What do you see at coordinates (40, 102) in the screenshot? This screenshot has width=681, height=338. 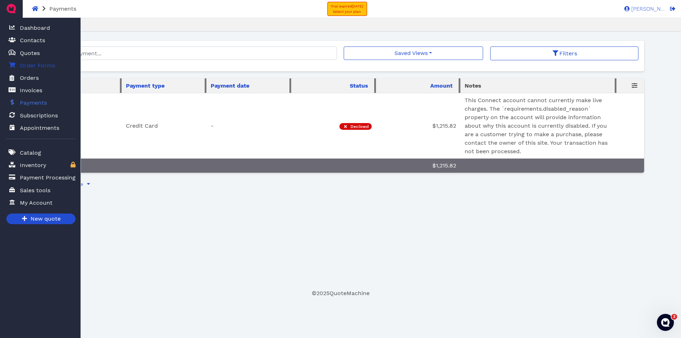 I see `a: Payments` at bounding box center [40, 102].